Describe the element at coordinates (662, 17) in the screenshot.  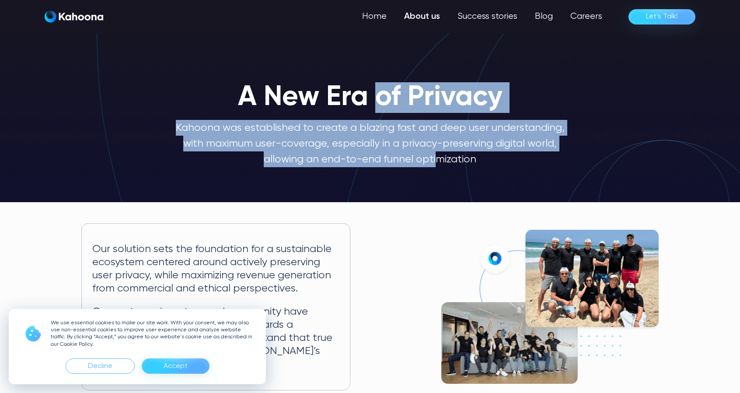
I see `a: Let’s Talk!` at that location.